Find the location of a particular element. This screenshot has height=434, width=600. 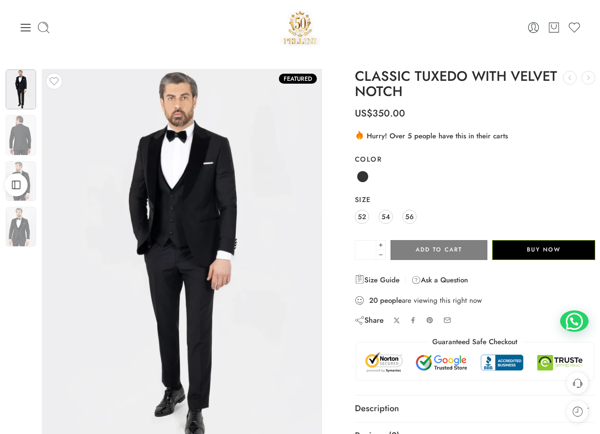

a: Ask a Question is located at coordinates (440, 280).